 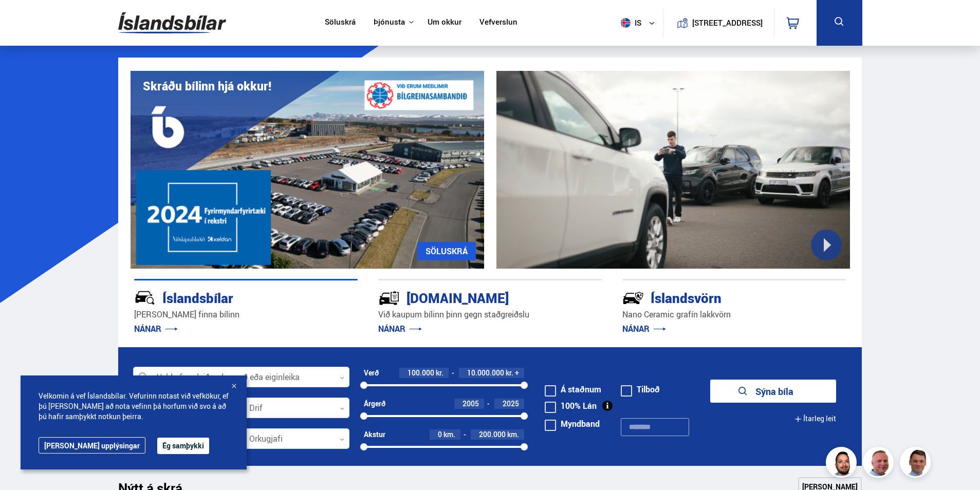 I want to click on span: 0, so click(x=440, y=434).